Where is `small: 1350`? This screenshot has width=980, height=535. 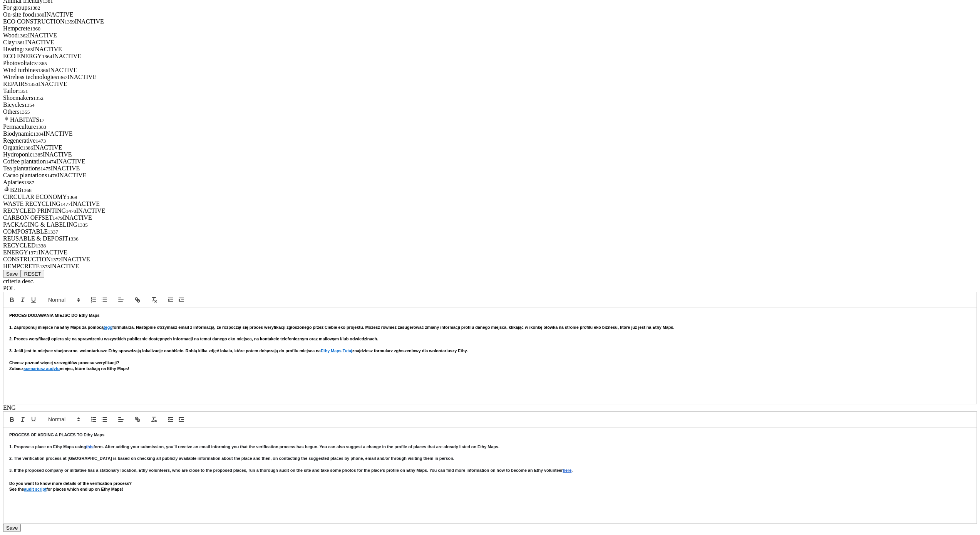 small: 1350 is located at coordinates (33, 84).